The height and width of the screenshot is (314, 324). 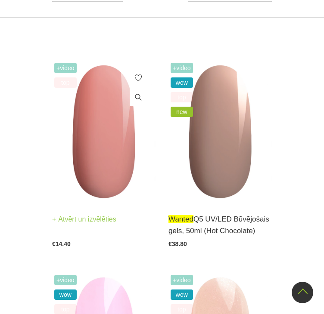 What do you see at coordinates (177, 244) in the screenshot?
I see `span: €38.80` at bounding box center [177, 244].